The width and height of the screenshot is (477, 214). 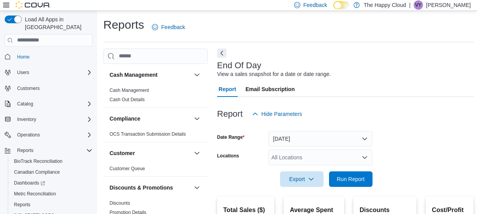 What do you see at coordinates (22, 205) in the screenshot?
I see `a: Reports` at bounding box center [22, 205].